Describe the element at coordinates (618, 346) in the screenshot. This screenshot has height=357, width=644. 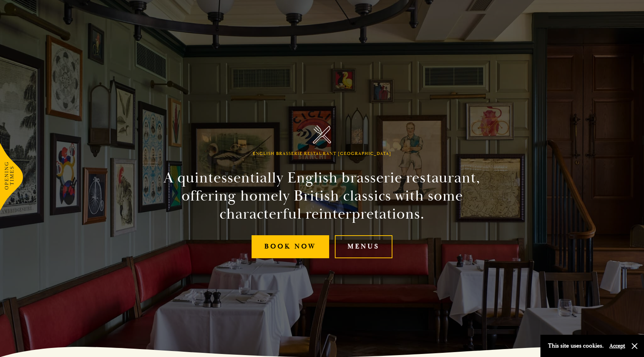
I see `button: Accept` at that location.